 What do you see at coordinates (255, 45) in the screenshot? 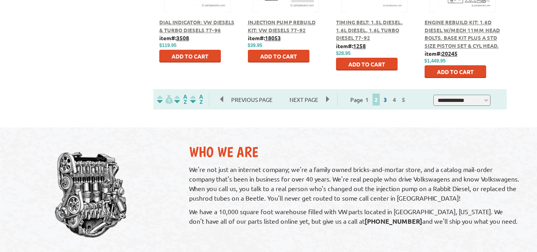
I see `span: $39.95` at bounding box center [255, 45].